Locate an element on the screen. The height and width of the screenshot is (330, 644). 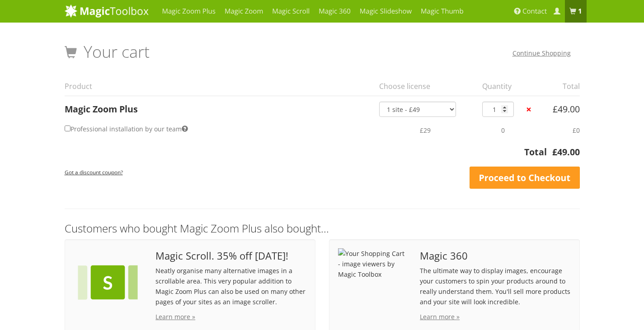
a: Proceed to Checkout is located at coordinates (525, 178).